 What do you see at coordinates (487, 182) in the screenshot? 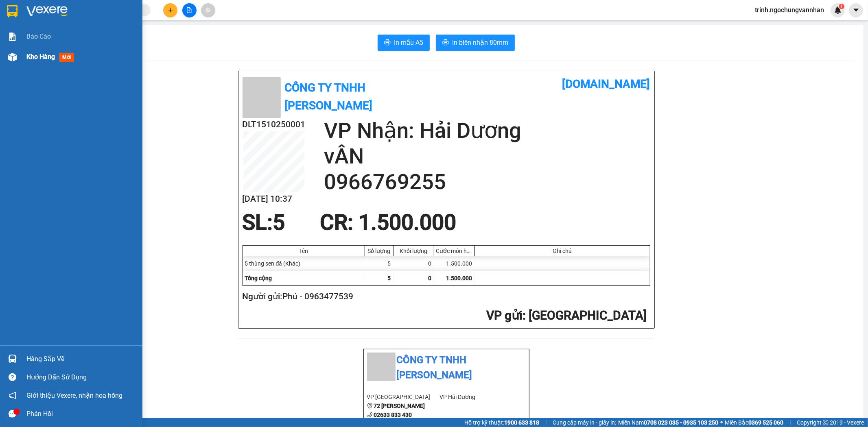
I see `h2: 0966769255` at bounding box center [487, 182].